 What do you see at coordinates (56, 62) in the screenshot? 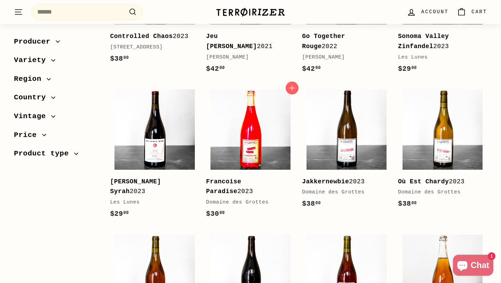
I see `button: Variety` at bounding box center [56, 62].